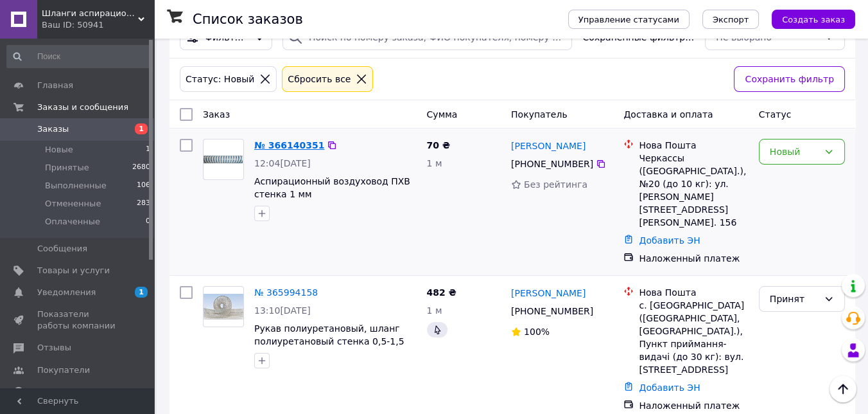 The image size is (868, 414). What do you see at coordinates (286, 292) in the screenshot?
I see `a: № 365994158` at bounding box center [286, 292].